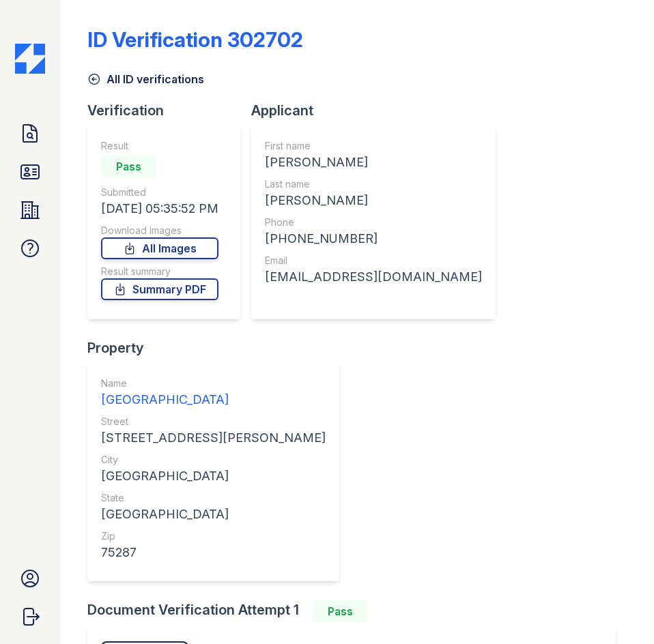 The width and height of the screenshot is (654, 644). I want to click on div: Name, so click(213, 383).